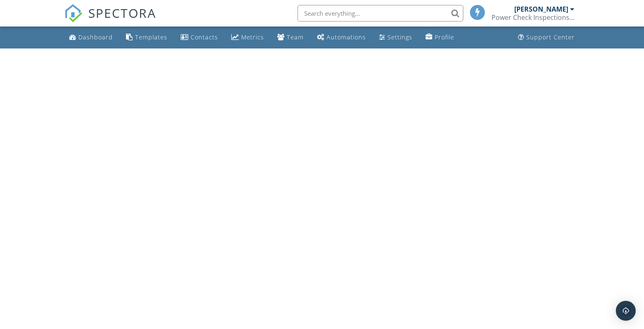  I want to click on img: The Best Home Inspection Software - Spectora, so click(74, 13).